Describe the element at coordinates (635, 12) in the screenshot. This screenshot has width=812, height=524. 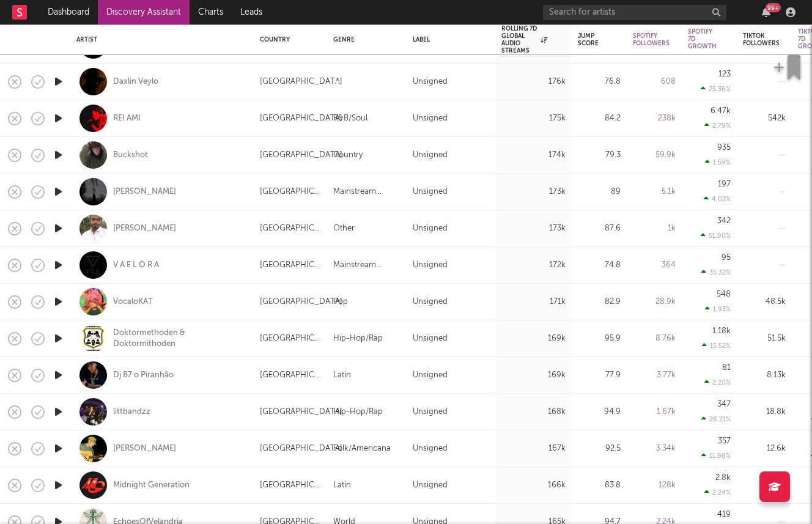
I see `input: Search for artists` at that location.